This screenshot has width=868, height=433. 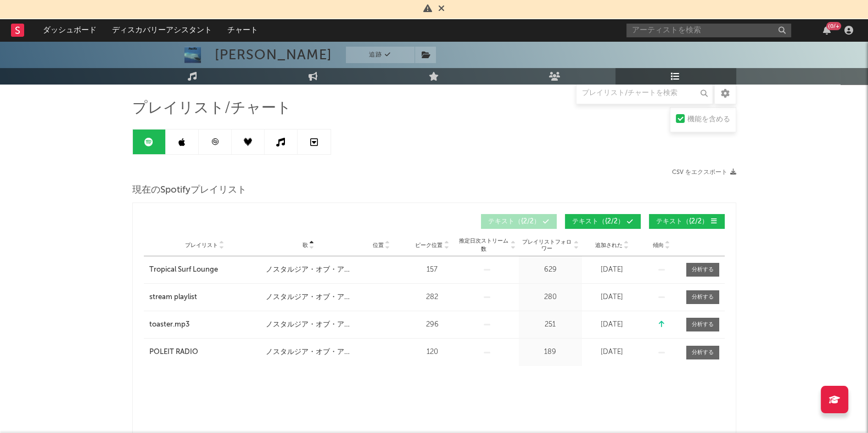 What do you see at coordinates (205, 297) in the screenshot?
I see `a: stream playlist` at bounding box center [205, 297].